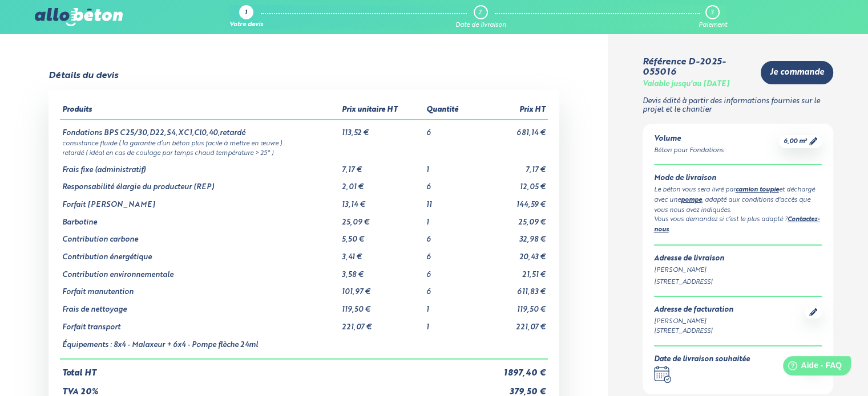 The height and width of the screenshot is (396, 868). I want to click on span: Aide - FAQ, so click(55, 14).